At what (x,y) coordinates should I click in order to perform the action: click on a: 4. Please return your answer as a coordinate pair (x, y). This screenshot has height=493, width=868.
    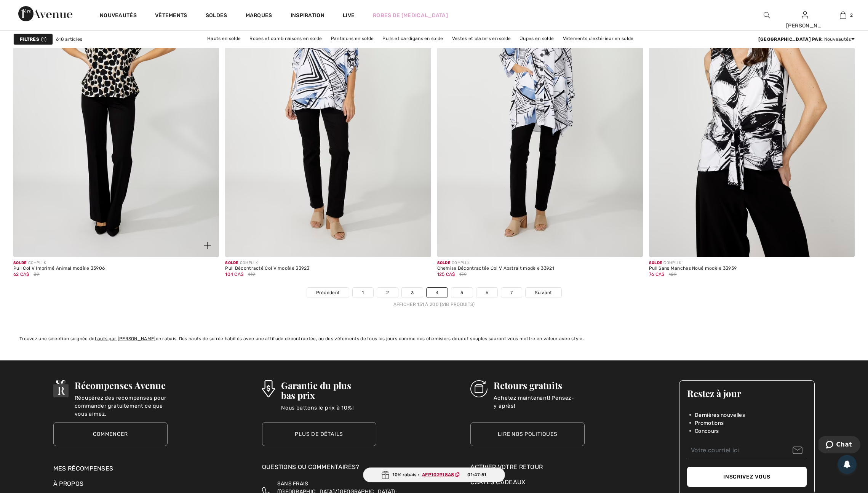
    Looking at the image, I should click on (437, 293).